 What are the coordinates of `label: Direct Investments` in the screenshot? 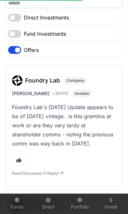 It's located at (46, 18).